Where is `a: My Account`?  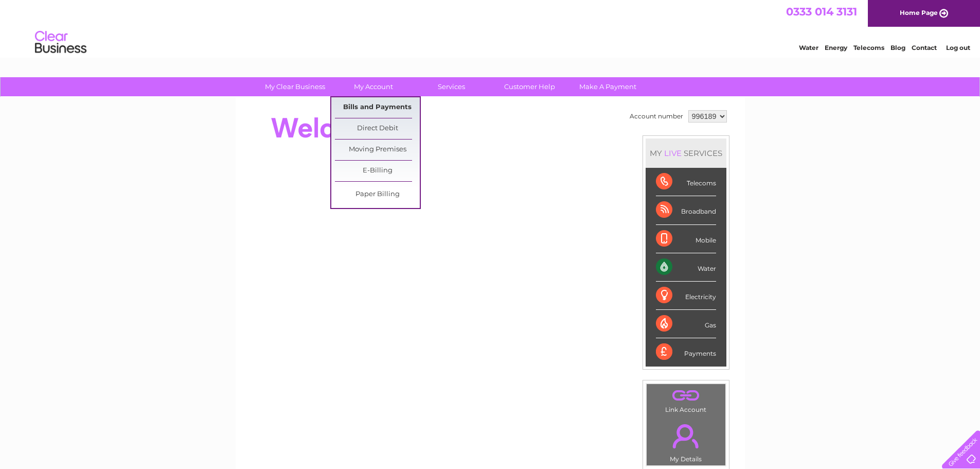
a: My Account is located at coordinates (373, 86).